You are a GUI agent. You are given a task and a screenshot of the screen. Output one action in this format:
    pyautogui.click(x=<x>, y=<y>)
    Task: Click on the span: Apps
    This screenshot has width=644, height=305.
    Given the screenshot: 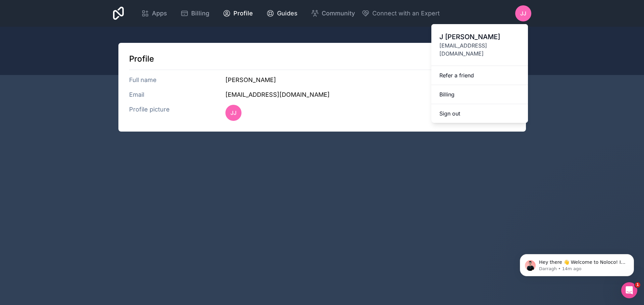 What is the action you would take?
    pyautogui.click(x=159, y=13)
    